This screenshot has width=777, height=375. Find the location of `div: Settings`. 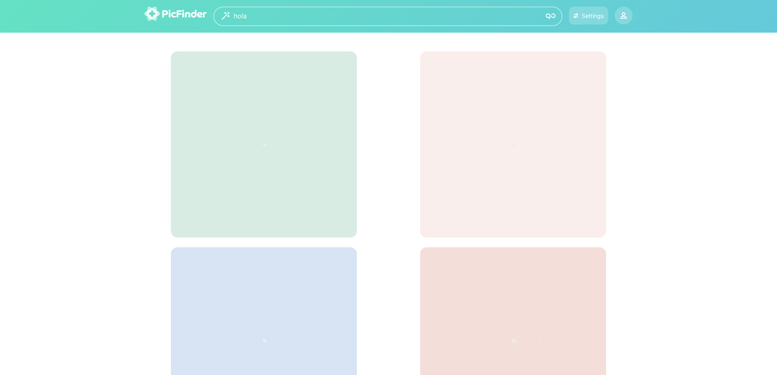

div: Settings is located at coordinates (593, 15).